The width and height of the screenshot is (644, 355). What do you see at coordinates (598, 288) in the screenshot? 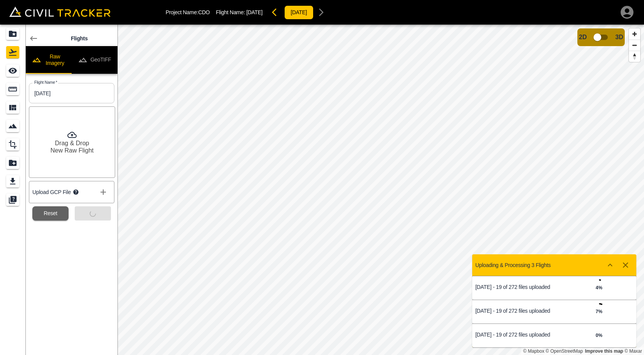
I see `strong: 4 %` at bounding box center [598, 288].